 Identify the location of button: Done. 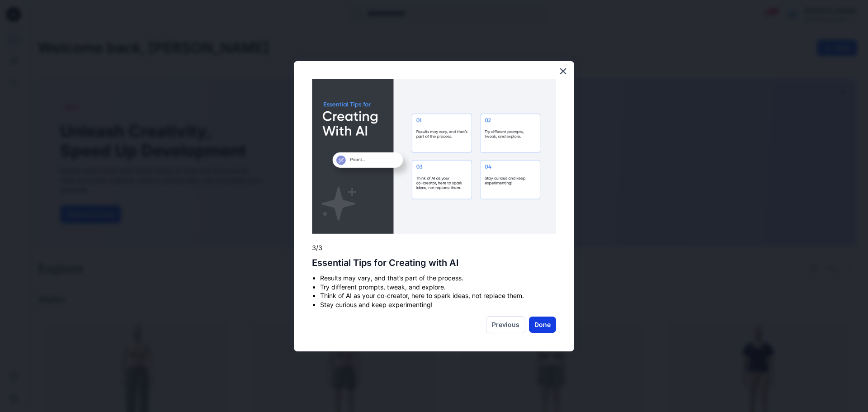
(543, 324).